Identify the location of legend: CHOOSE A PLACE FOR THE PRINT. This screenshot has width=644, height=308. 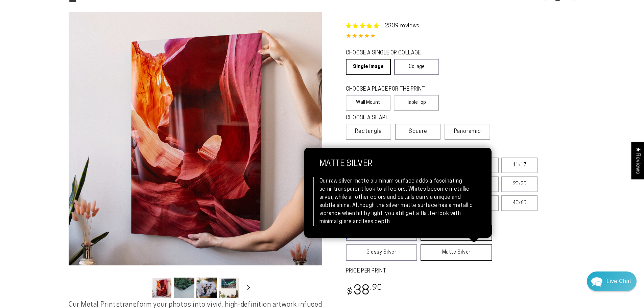
(389, 89).